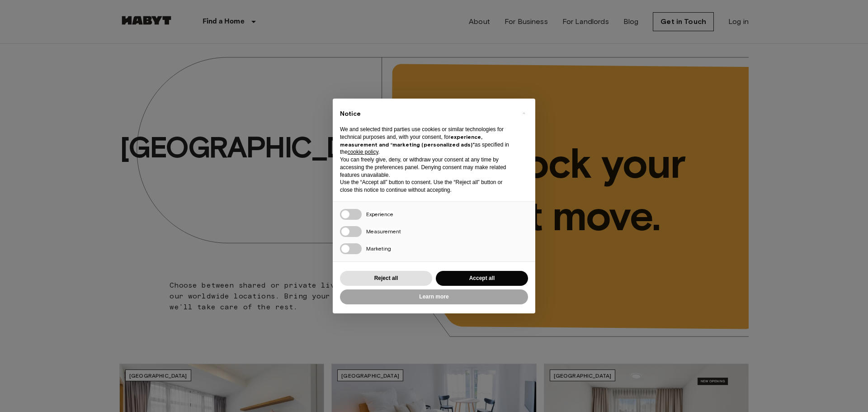  Describe the element at coordinates (427, 167) in the screenshot. I see `p: You can freely give, deny, or withdraw your consent at any time by accessing the preferences pane...` at that location.